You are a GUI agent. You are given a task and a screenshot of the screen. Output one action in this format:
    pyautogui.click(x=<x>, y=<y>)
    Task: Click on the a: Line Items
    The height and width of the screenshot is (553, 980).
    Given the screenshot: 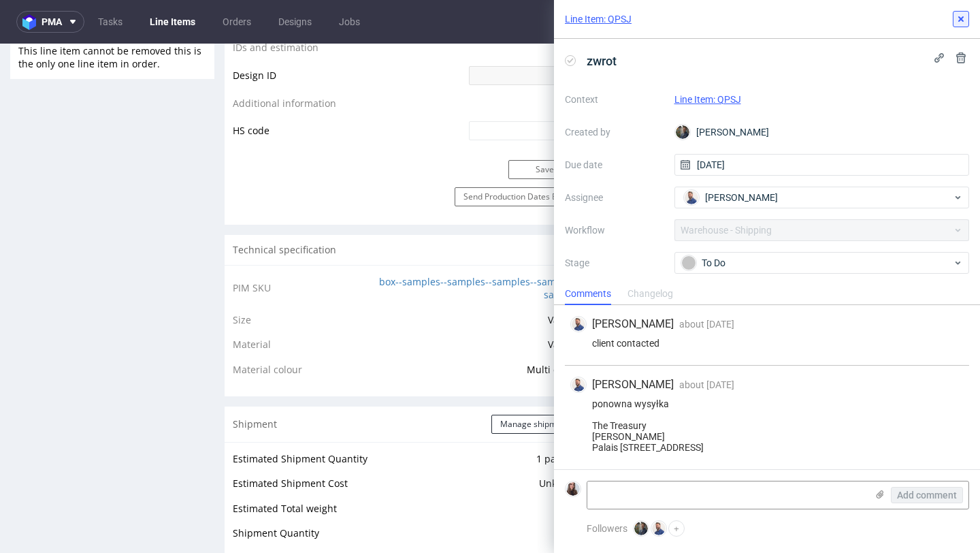 What is the action you would take?
    pyautogui.click(x=172, y=21)
    